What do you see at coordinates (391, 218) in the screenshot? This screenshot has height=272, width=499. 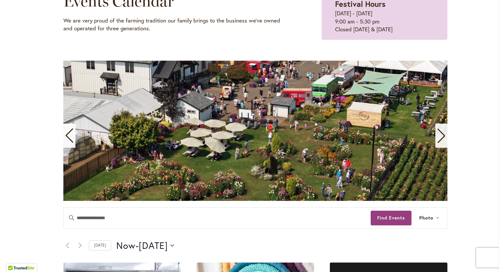 I see `button: Find Events` at bounding box center [391, 218].